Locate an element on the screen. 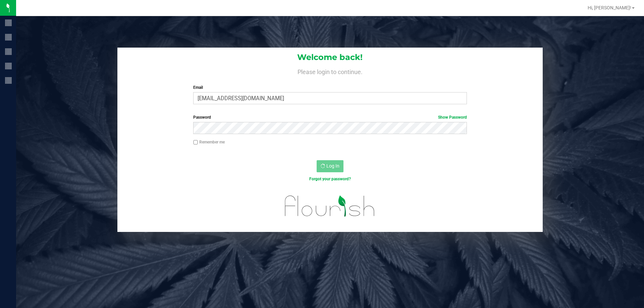  span: Password is located at coordinates (202, 117).